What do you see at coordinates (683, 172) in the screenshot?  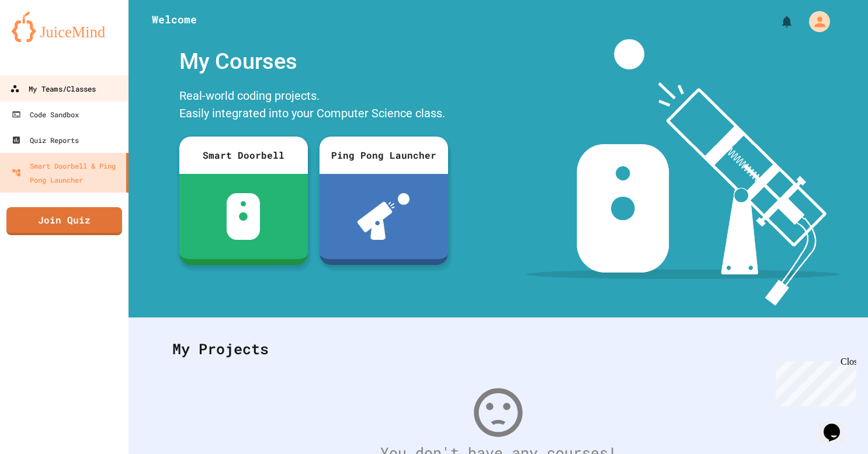 I see `img: banner-image-my-projects.png` at bounding box center [683, 172].